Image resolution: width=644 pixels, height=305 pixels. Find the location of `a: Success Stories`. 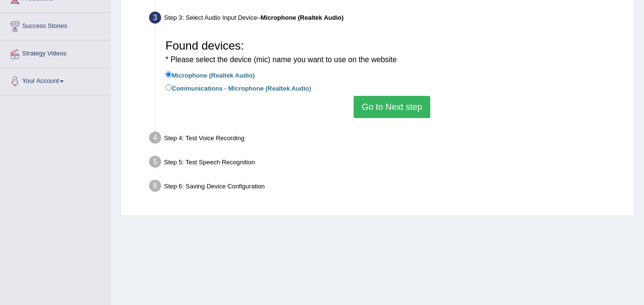

a: Success Stories is located at coordinates (55, 25).